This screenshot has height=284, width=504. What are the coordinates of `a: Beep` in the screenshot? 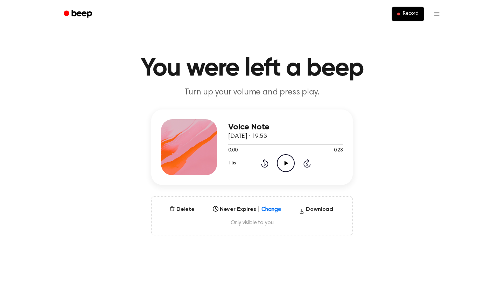 It's located at (78, 14).